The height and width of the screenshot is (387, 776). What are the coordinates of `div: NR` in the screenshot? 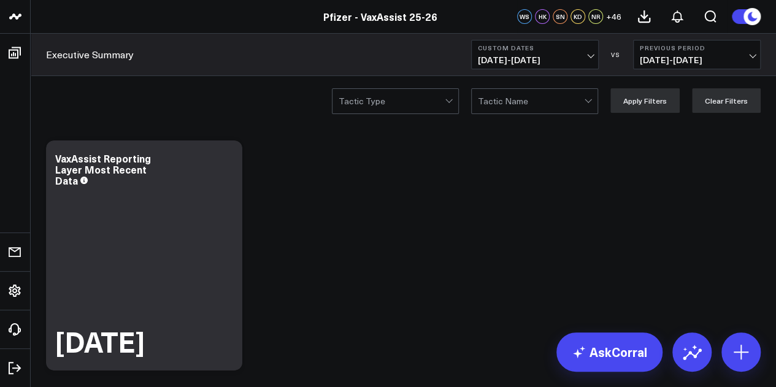 It's located at (596, 17).